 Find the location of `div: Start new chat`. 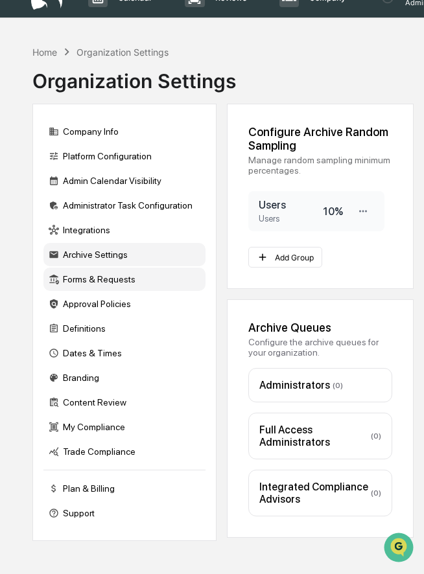

div: Start new chat is located at coordinates (128, 106).